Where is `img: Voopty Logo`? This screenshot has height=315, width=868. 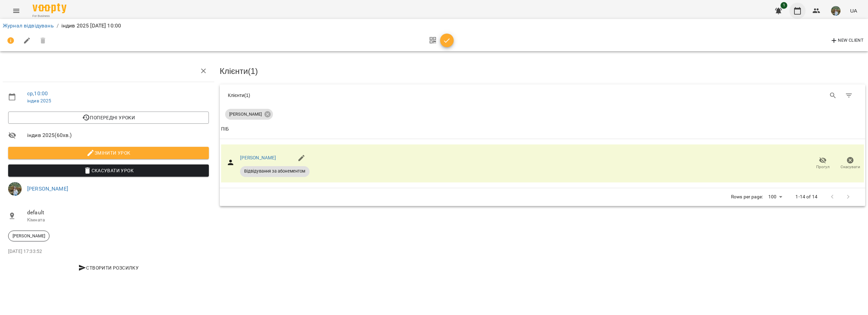 img: Voopty Logo is located at coordinates (49, 8).